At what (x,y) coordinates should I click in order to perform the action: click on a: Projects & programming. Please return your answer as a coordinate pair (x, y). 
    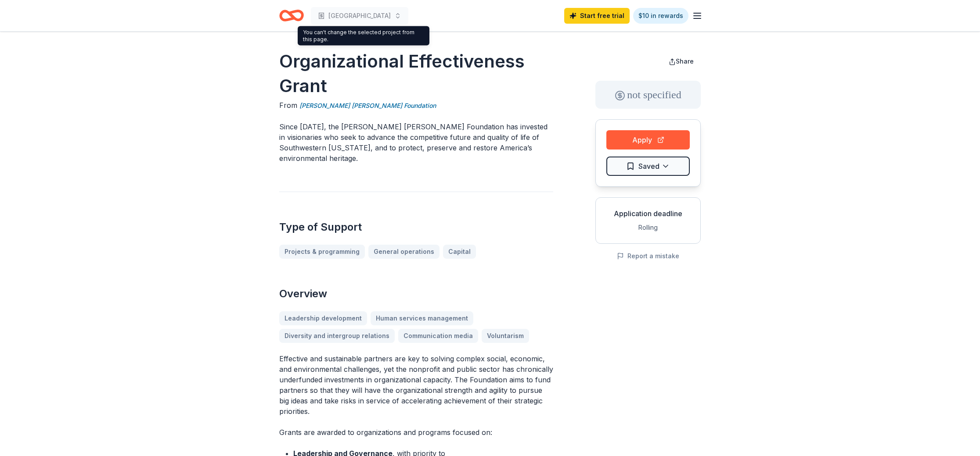
    Looking at the image, I should click on (322, 252).